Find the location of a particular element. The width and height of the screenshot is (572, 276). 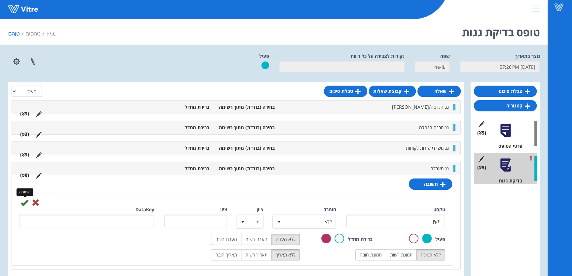

a: טפסים is located at coordinates (33, 34).